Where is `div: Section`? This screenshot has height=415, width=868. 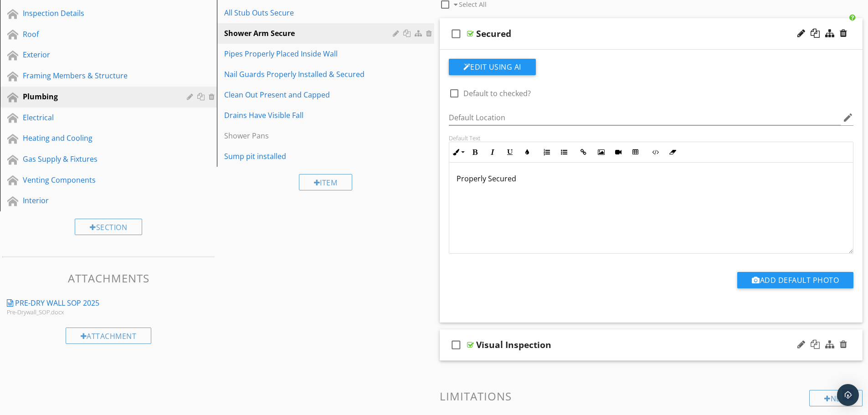
div: Section is located at coordinates (108, 227).